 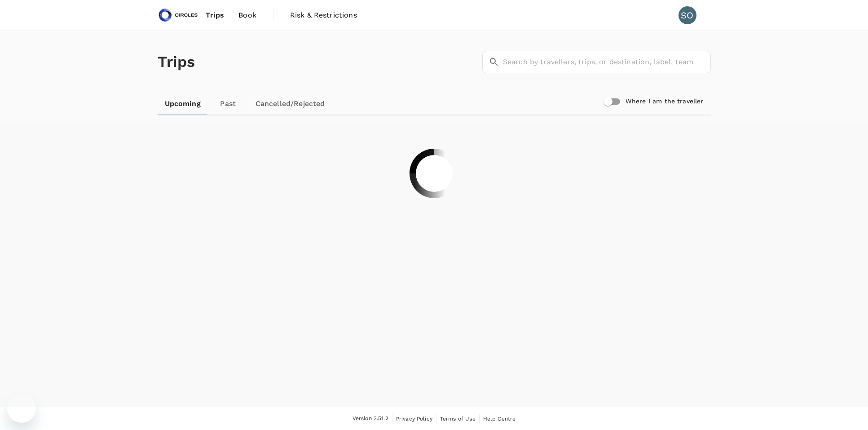 What do you see at coordinates (183, 104) in the screenshot?
I see `a: Upcoming` at bounding box center [183, 104].